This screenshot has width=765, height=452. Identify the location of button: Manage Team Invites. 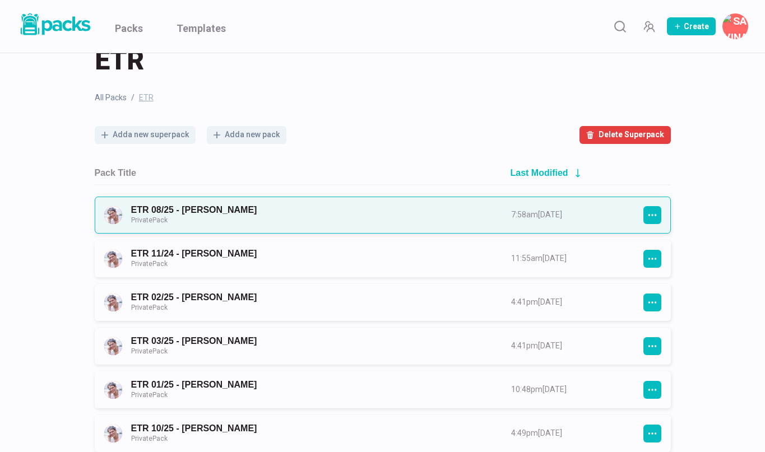
(649, 26).